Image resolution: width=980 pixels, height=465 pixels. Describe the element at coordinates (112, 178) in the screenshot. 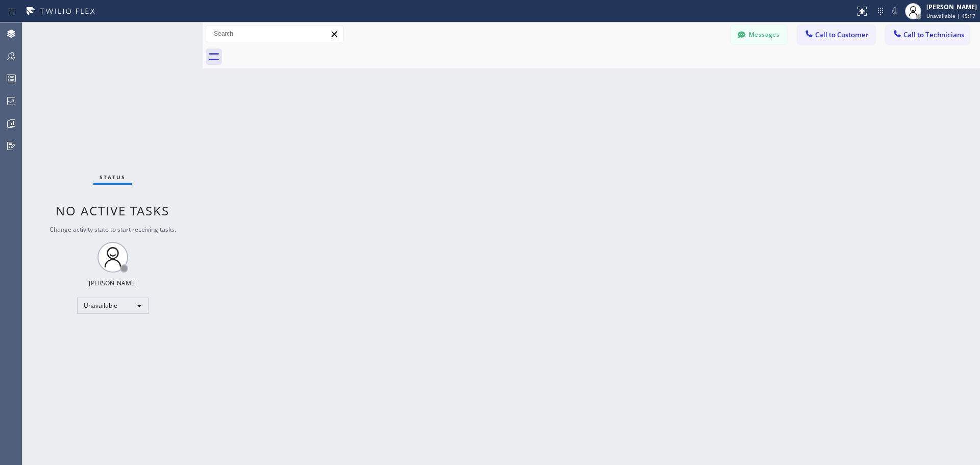

I see `span: Status` at that location.